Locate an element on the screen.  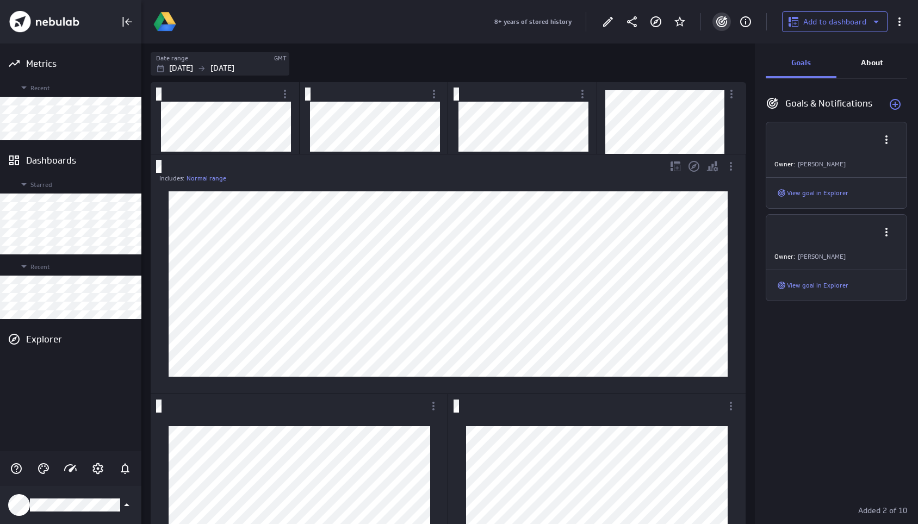
img: image6554840226126694000.png is located at coordinates (165, 22).